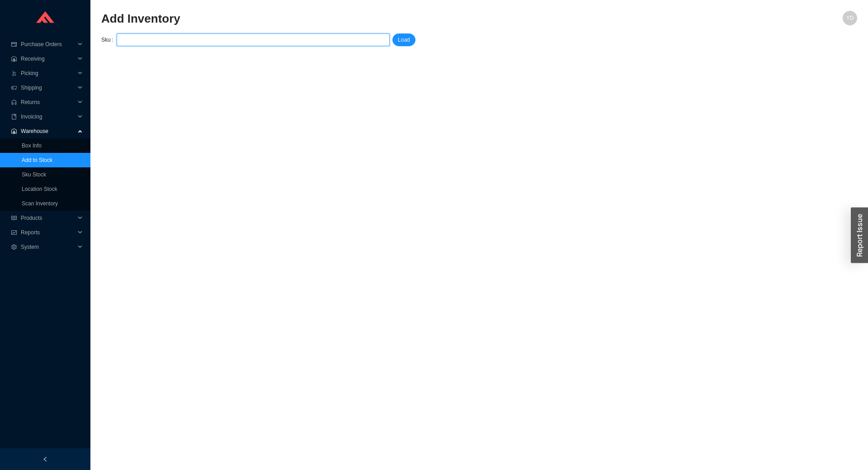 Image resolution: width=868 pixels, height=470 pixels. I want to click on h2: Add Inventory, so click(384, 19).